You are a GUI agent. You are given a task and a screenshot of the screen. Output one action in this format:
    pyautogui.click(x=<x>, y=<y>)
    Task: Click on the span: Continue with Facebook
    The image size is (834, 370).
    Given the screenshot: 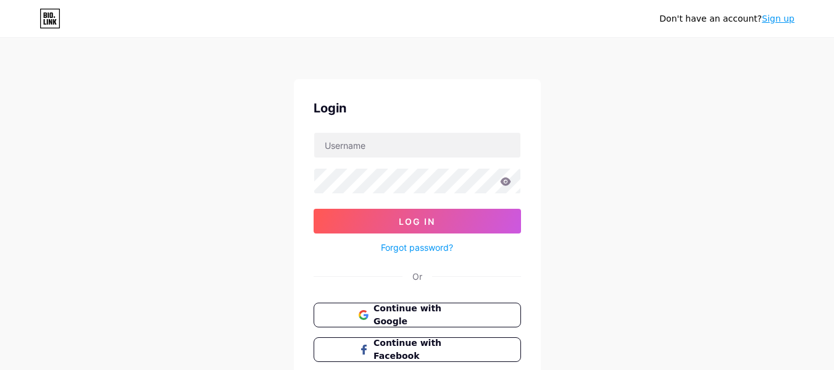 What is the action you would take?
    pyautogui.click(x=424, y=349)
    